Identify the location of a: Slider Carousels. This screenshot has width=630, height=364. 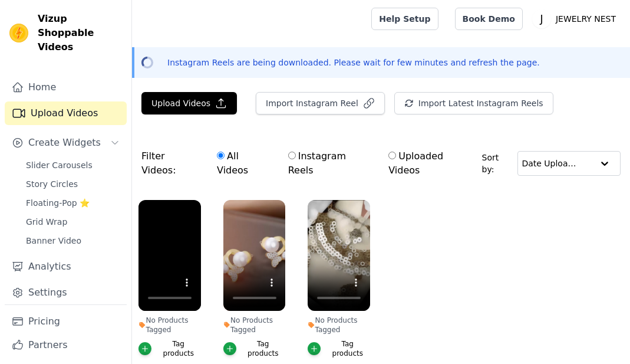
(72, 166).